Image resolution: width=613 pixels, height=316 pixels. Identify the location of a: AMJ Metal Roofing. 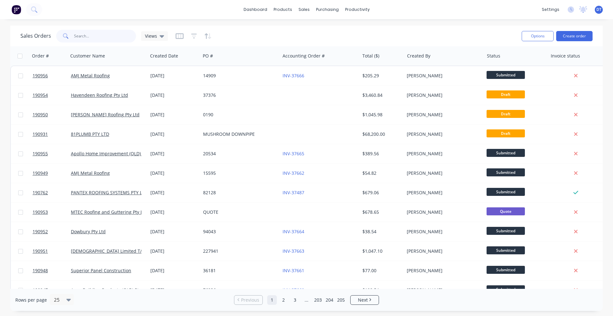
(90, 75).